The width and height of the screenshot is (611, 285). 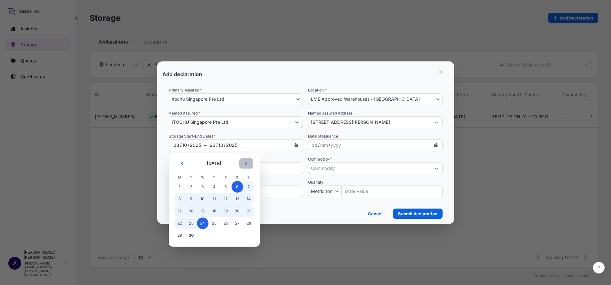 What do you see at coordinates (203, 187) in the screenshot?
I see `div: Wednesday 3 September 2025` at bounding box center [203, 187].